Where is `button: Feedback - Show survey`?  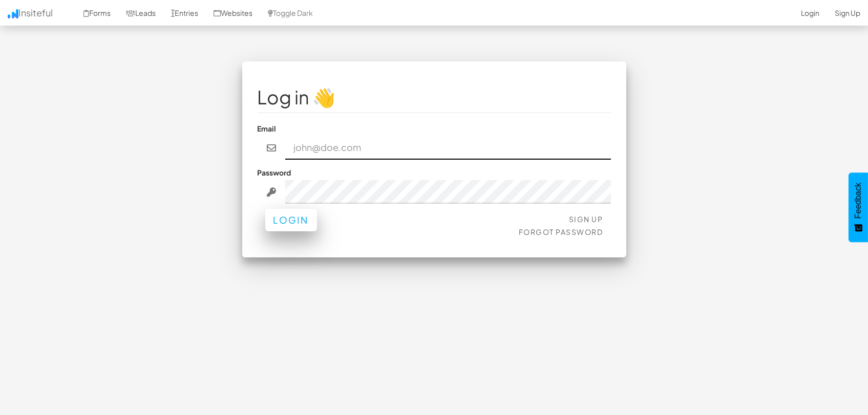 button: Feedback - Show survey is located at coordinates (858, 207).